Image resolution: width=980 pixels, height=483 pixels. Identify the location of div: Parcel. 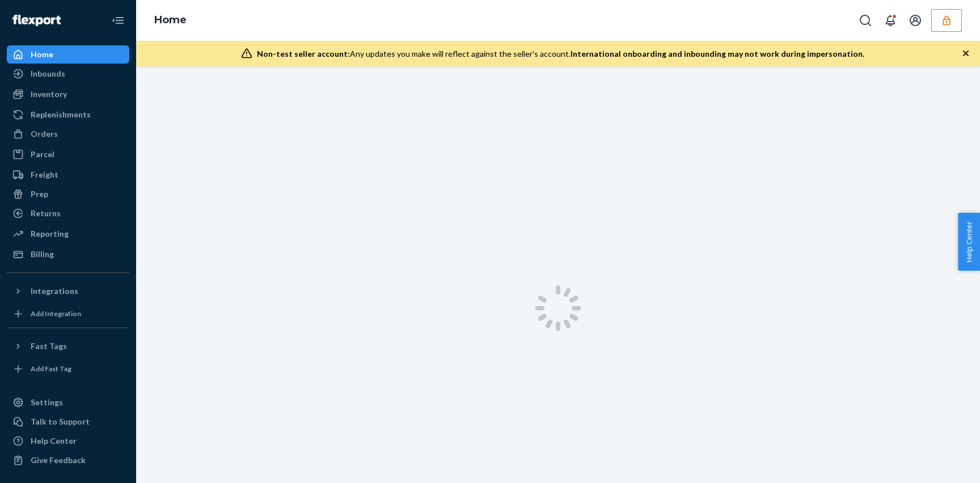
(43, 154).